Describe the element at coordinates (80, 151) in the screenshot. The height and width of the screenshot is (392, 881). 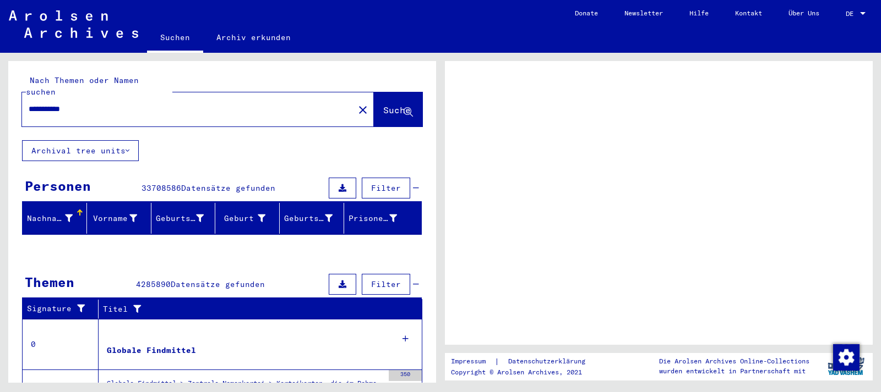
I see `button: Archival tree units` at that location.